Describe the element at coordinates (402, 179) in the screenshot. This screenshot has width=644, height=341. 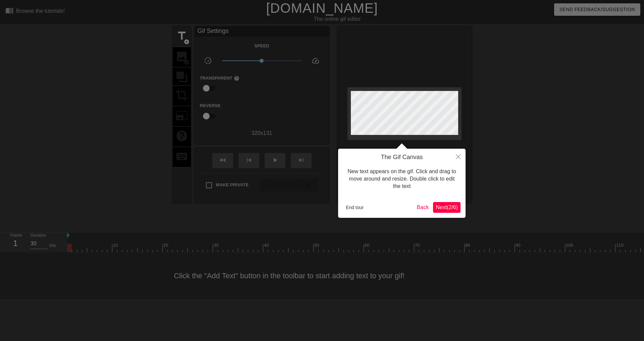
I see `div: New text appears on the gif. Click and drag to move around and resize. Double click to edit the text` at that location.